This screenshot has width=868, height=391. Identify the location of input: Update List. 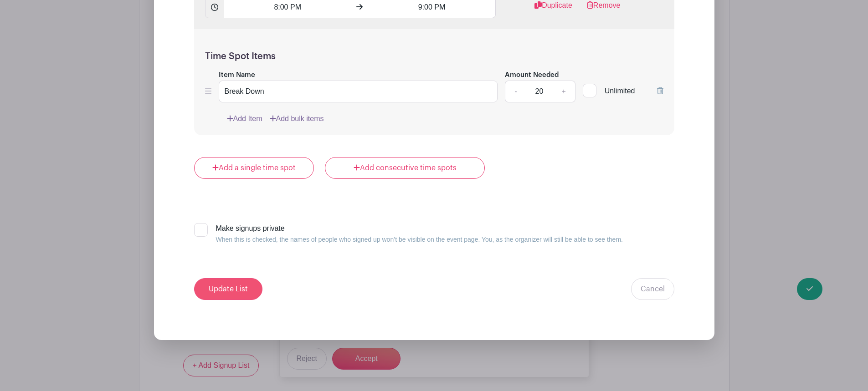
(228, 289).